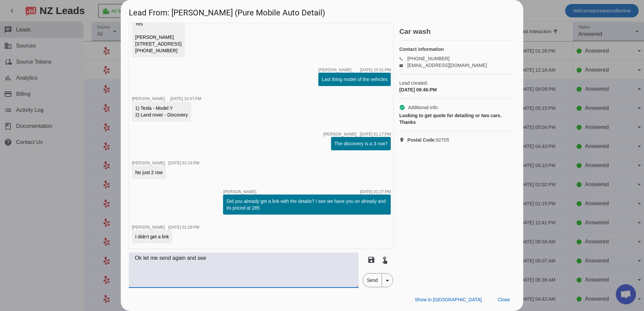 The width and height of the screenshot is (644, 311). I want to click on span: Send, so click(373, 280).